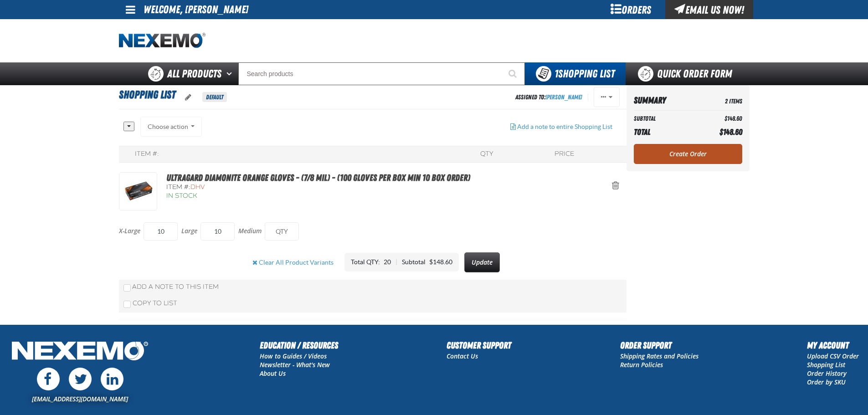  I want to click on a: How to Guides / Videos, so click(293, 356).